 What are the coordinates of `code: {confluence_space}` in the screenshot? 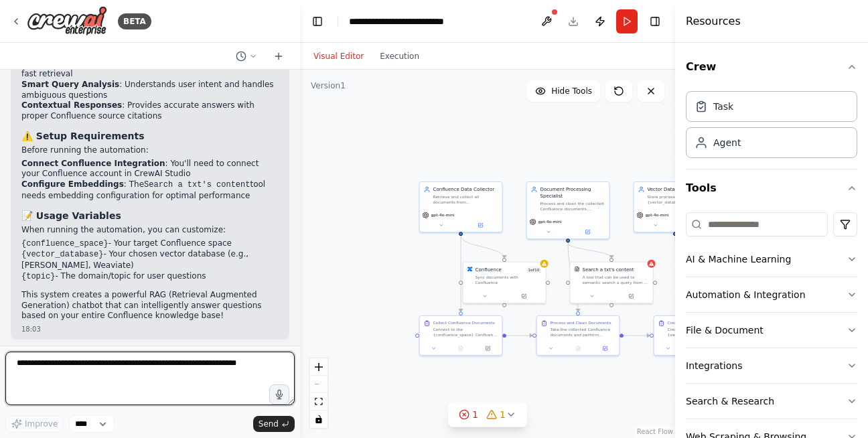 It's located at (65, 244).